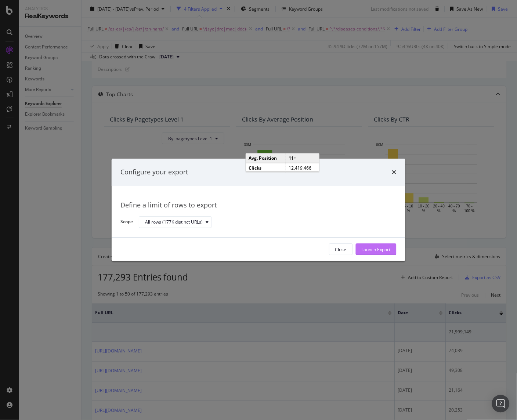  Describe the element at coordinates (341, 249) in the screenshot. I see `div: Close` at that location.